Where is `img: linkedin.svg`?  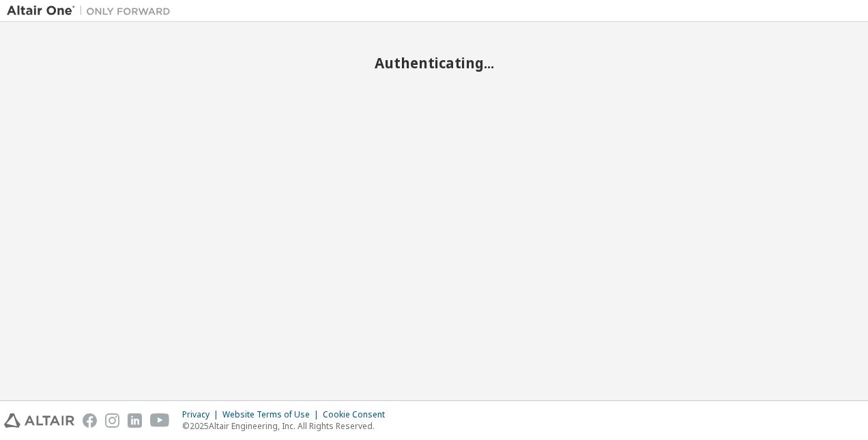 img: linkedin.svg is located at coordinates (134, 420).